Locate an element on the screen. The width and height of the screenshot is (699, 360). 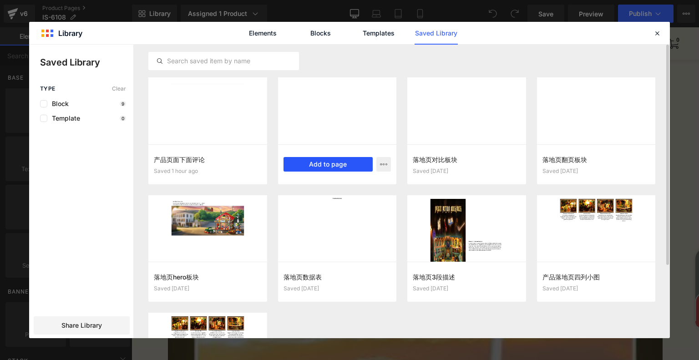
div: Saved 1 hour ago is located at coordinates (207, 171).